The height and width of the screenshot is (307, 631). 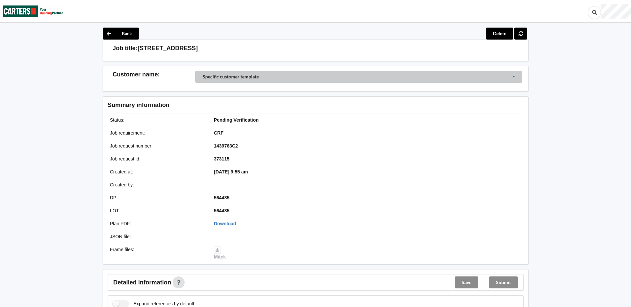 I want to click on div: Plan PDF :, so click(x=157, y=224).